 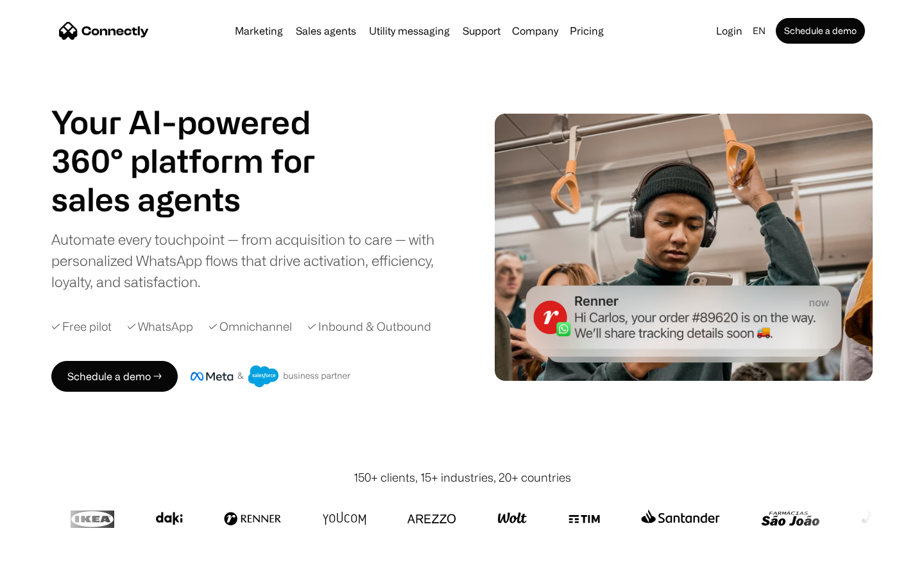 I want to click on a: Utility messaging, so click(x=409, y=31).